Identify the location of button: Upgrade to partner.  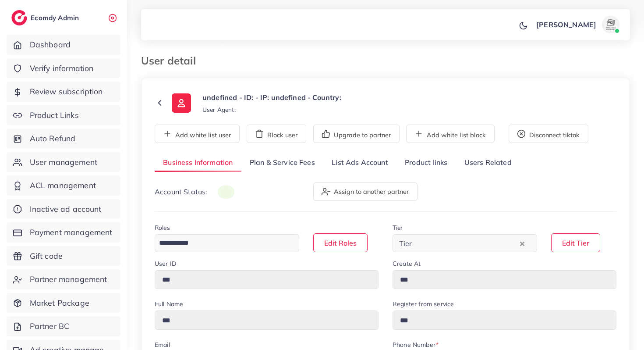
(356, 134).